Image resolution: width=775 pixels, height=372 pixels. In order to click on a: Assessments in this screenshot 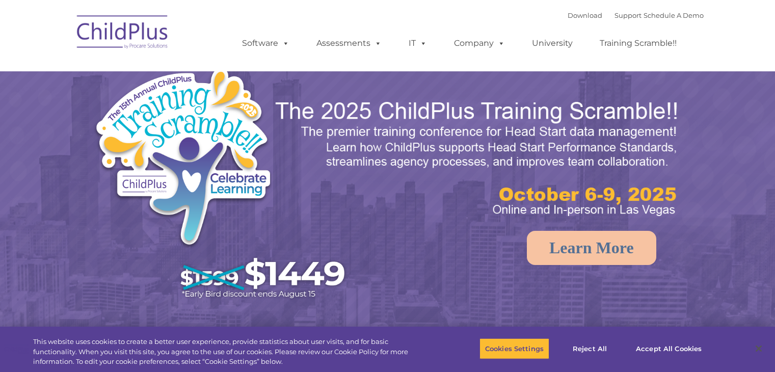, I will do `click(349, 43)`.